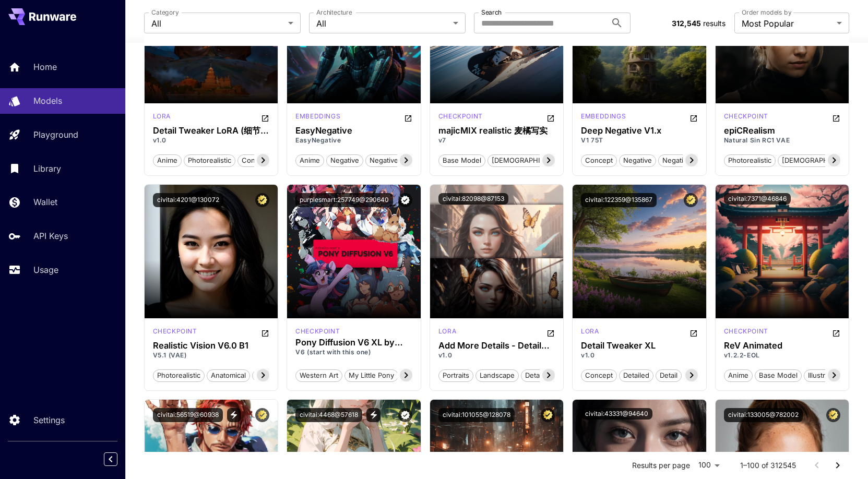 The height and width of the screenshot is (479, 868). I want to click on p: V6 (start with this one), so click(354, 352).